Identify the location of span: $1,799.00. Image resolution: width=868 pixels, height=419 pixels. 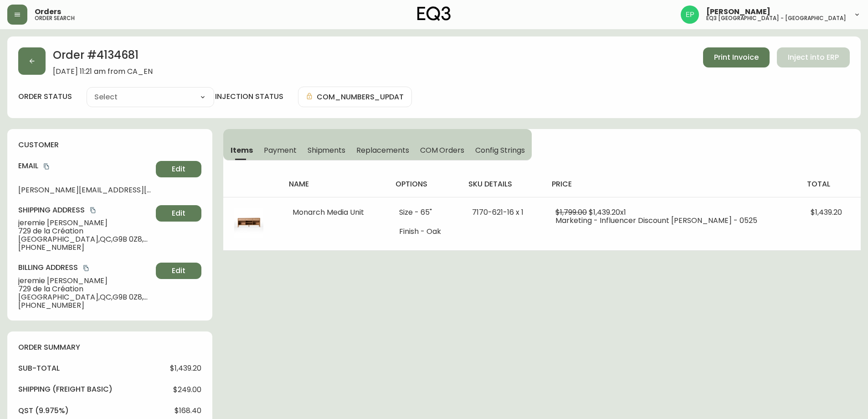
(571, 212).